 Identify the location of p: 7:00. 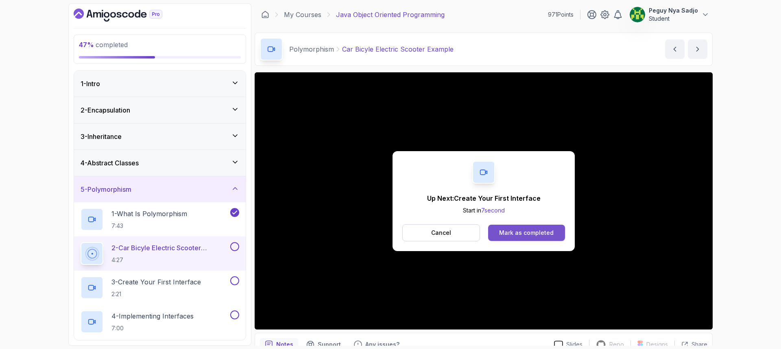
(152, 328).